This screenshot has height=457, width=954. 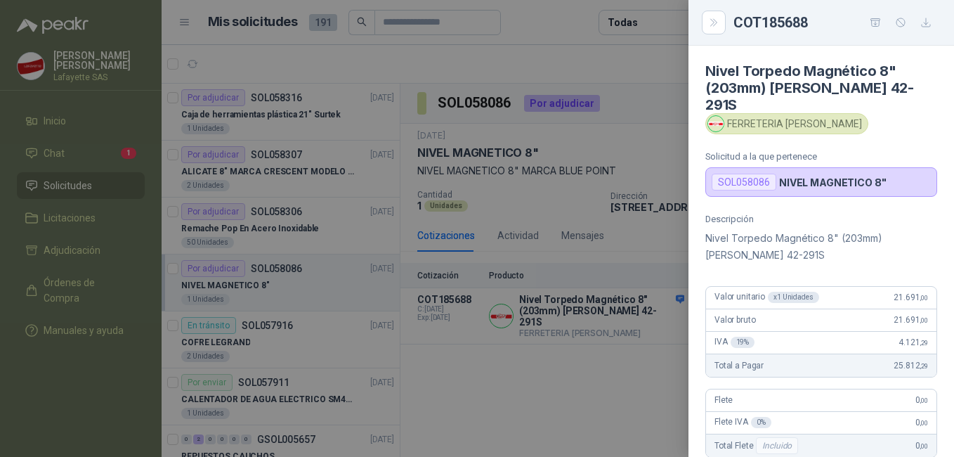 What do you see at coordinates (761, 422) in the screenshot?
I see `div: 0 %` at bounding box center [761, 422].